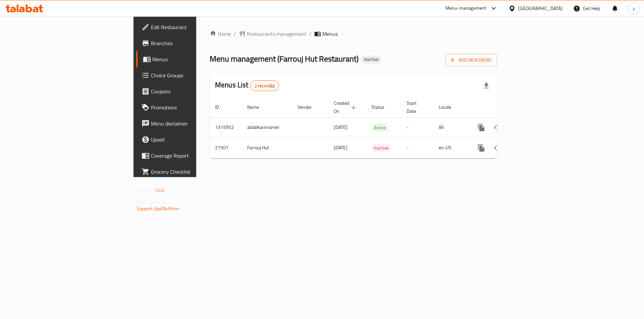  Describe the element at coordinates (247, 85) in the screenshot. I see `h2: Menus List` at that location.